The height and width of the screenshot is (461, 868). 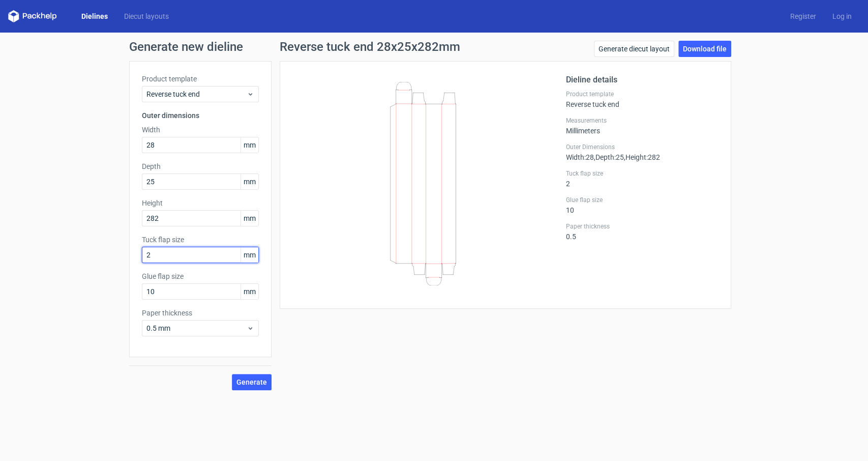 I want to click on label: Outer Dimensions, so click(x=642, y=147).